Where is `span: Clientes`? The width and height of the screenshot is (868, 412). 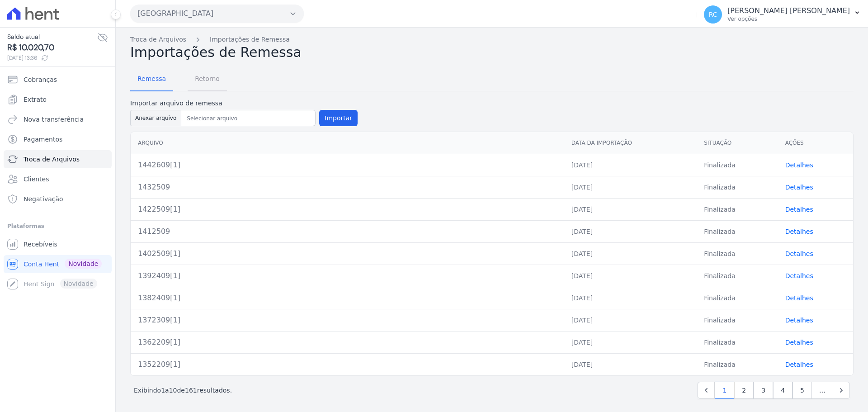
span: Clientes is located at coordinates (36, 178).